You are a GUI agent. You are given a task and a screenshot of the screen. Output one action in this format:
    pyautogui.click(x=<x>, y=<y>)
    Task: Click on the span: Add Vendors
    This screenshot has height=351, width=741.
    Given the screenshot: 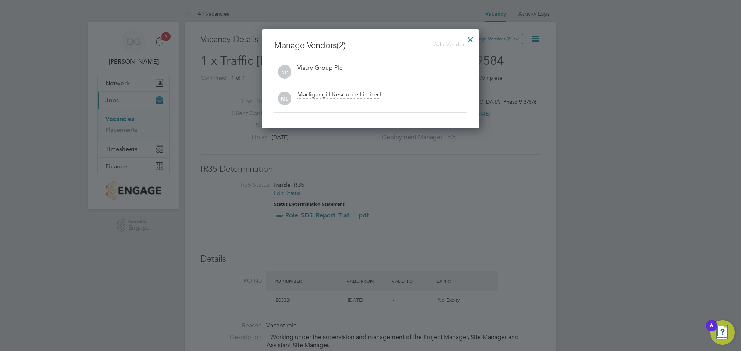 What is the action you would take?
    pyautogui.click(x=450, y=44)
    